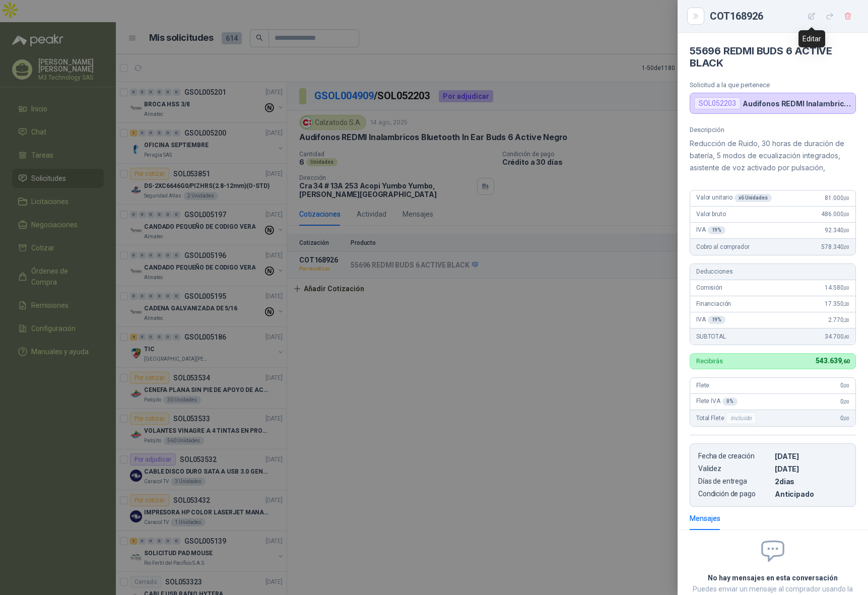 The width and height of the screenshot is (868, 595). I want to click on h2: No hay mensajes en esta conversación, so click(773, 578).